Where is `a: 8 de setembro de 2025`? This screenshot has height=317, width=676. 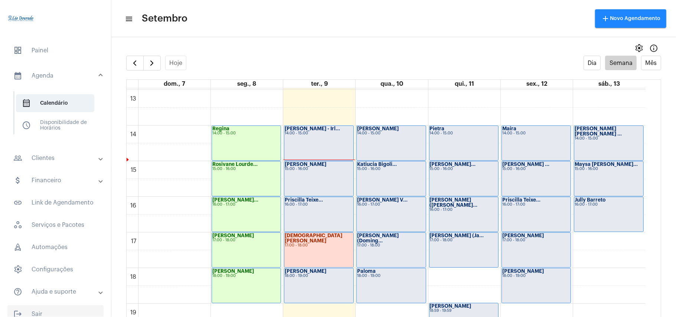 a: 8 de setembro de 2025 is located at coordinates (246, 84).